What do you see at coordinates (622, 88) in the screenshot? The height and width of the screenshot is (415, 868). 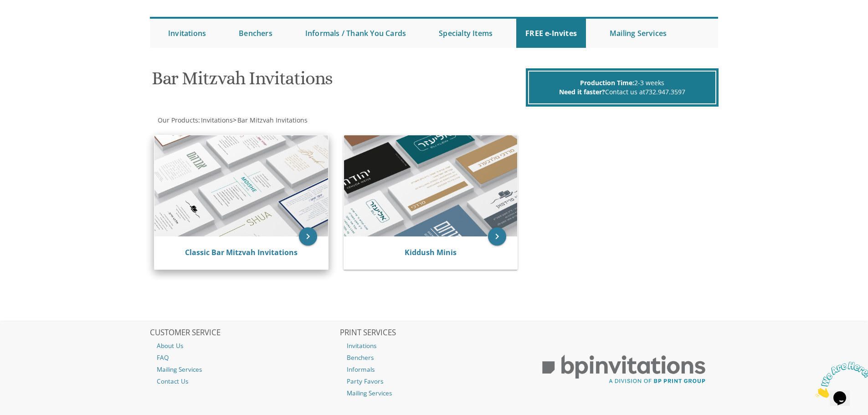 I see `div: 2-3 weeks Contact us at` at bounding box center [622, 88].